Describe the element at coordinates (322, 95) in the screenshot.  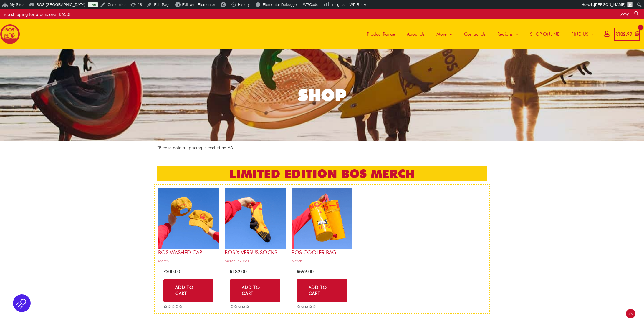
I see `div: SHOP` at that location.